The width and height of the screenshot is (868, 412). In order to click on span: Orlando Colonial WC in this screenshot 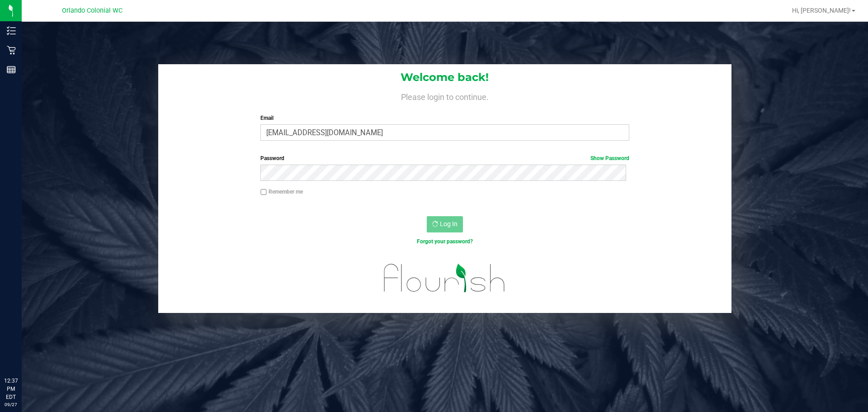, I will do `click(92, 10)`.